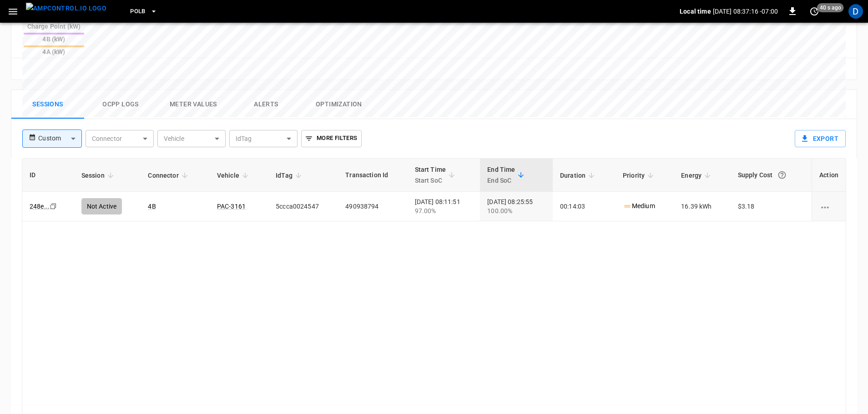  I want to click on button: Optimization, so click(339, 104).